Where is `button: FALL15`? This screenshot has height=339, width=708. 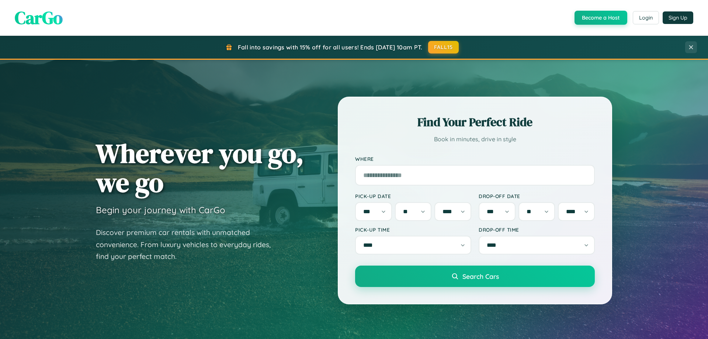 button: FALL15 is located at coordinates (443, 47).